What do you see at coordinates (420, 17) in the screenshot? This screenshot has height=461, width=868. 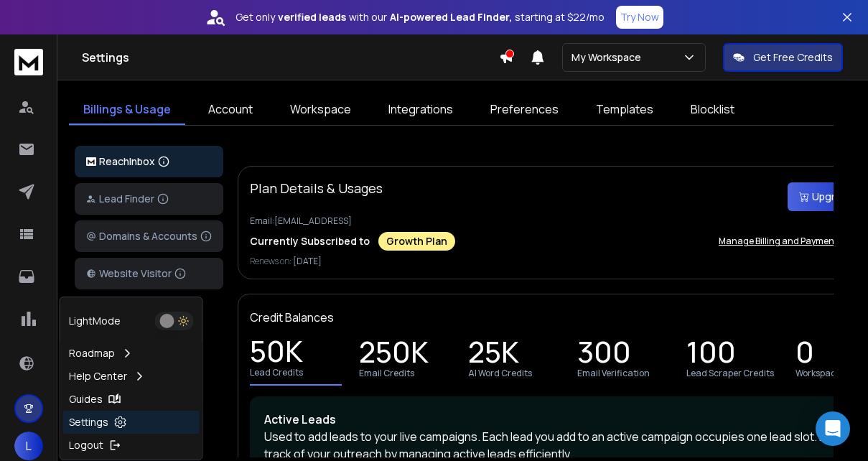 I see `p: Get only with our starting at $22/mo` at bounding box center [420, 17].